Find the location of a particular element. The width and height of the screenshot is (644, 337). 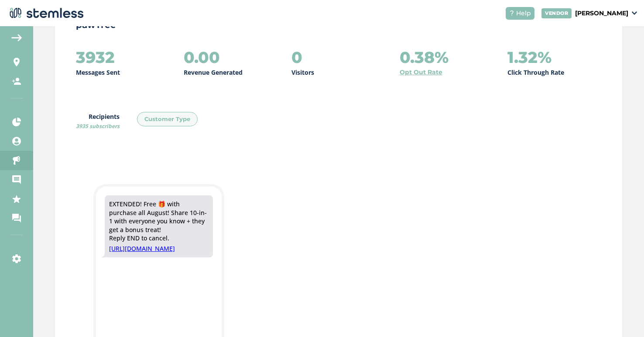

h2: 0.38% is located at coordinates (424, 57).